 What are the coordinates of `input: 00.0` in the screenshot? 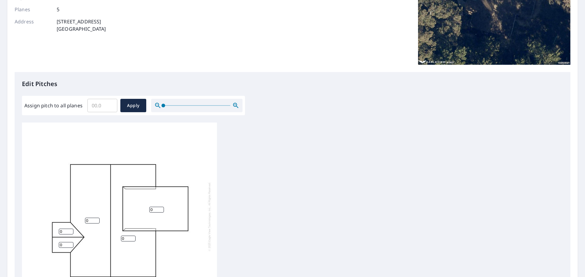 It's located at (102, 106).